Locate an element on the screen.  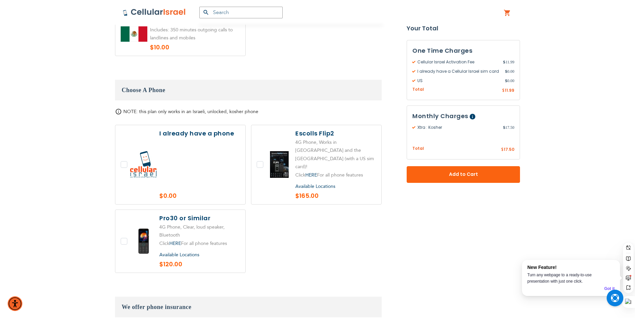
span: Add to Cart is located at coordinates (463, 174).